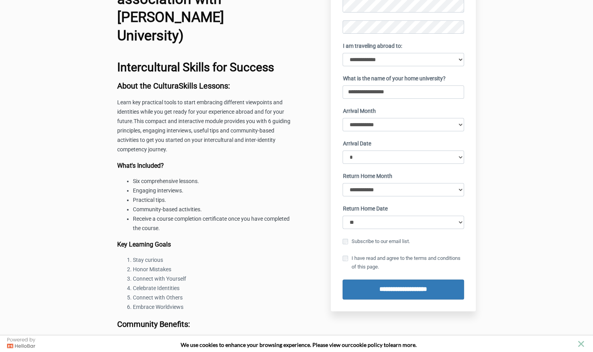  I want to click on li: Community-based activities., so click(213, 210).